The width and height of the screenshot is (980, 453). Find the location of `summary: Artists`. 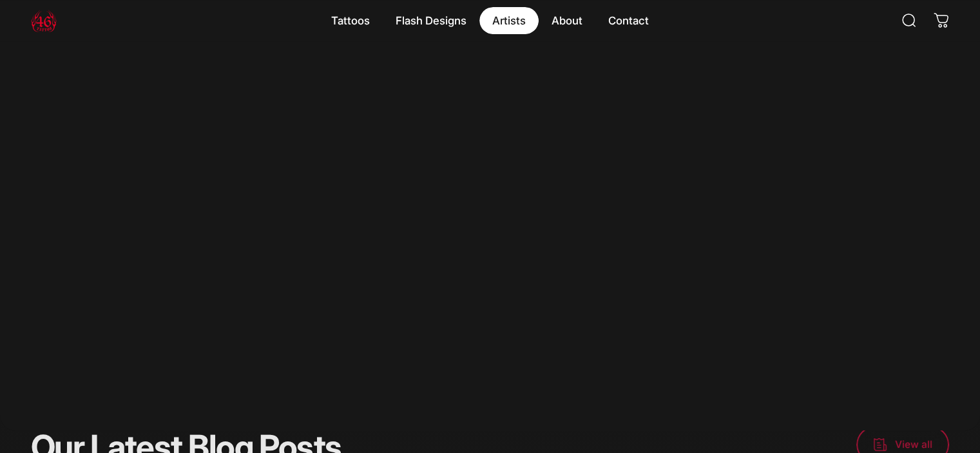

summary: Artists is located at coordinates (509, 21).